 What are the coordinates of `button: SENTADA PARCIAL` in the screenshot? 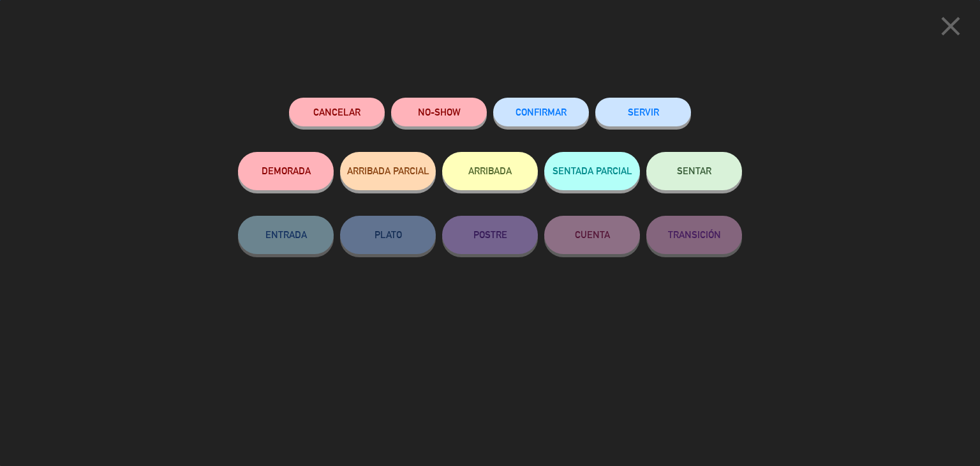 It's located at (592, 172).